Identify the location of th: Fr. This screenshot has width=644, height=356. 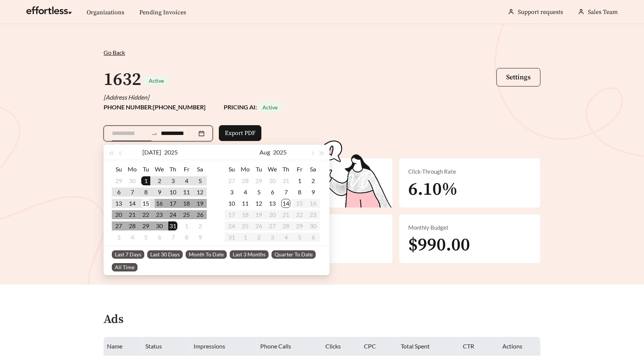
(299, 169).